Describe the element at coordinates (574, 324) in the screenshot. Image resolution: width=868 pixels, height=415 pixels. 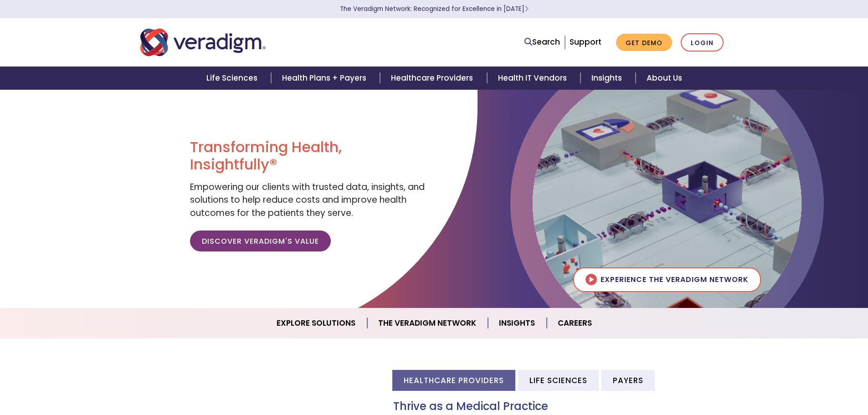
I see `a: Careers` at that location.